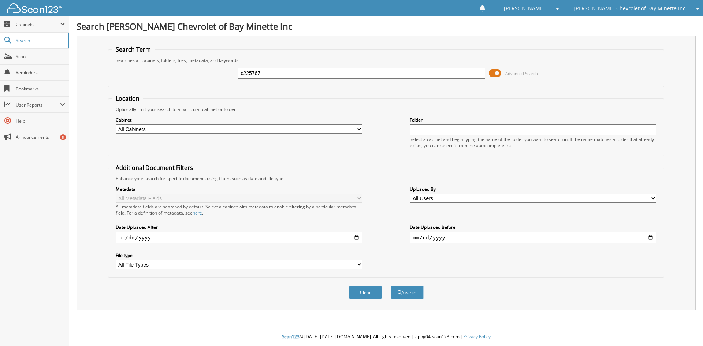  Describe the element at coordinates (533, 227) in the screenshot. I see `label: Date Uploaded Before` at that location.